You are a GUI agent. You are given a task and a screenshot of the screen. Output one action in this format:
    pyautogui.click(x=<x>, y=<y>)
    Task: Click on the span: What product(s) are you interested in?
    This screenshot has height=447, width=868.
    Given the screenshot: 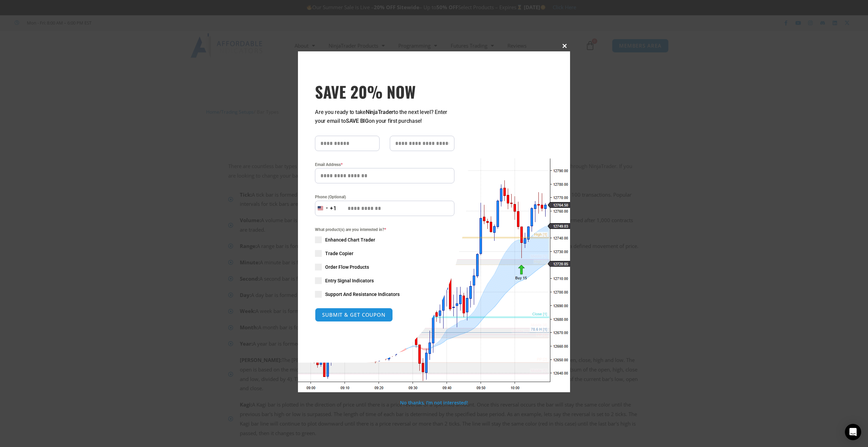 What is the action you would take?
    pyautogui.click(x=384, y=230)
    